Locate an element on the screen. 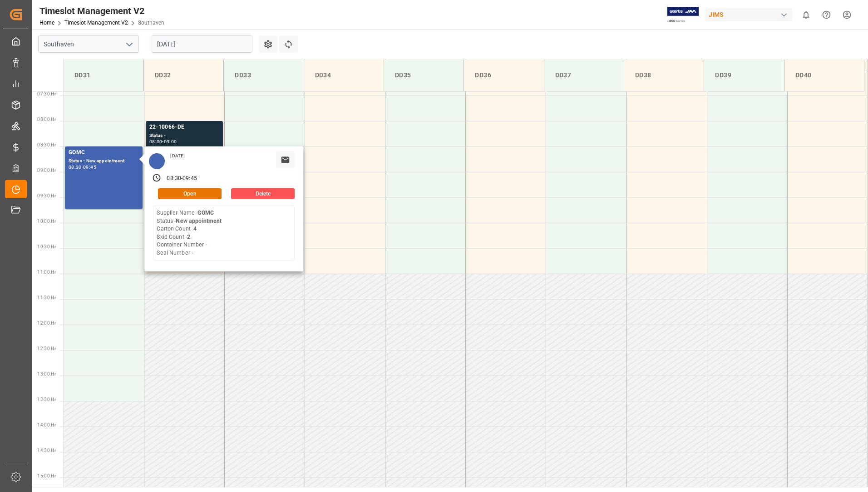  a: Home is located at coordinates (47, 23).